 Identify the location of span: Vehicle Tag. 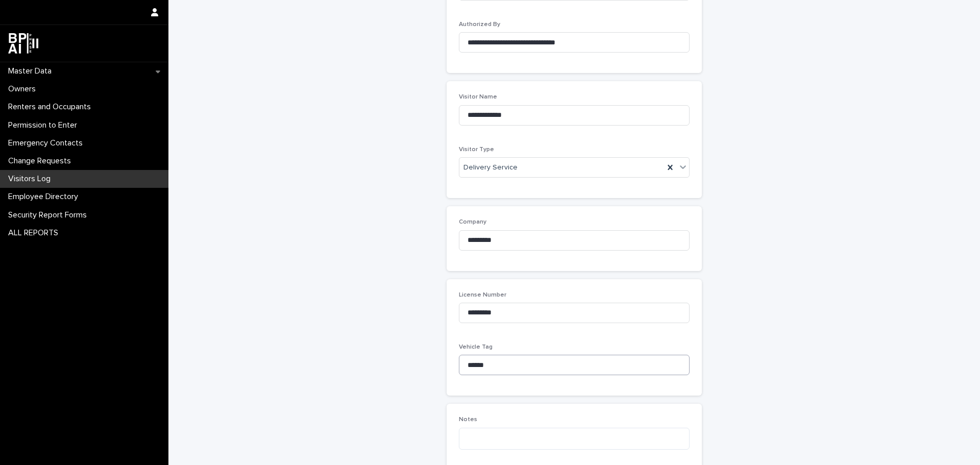
(476, 347).